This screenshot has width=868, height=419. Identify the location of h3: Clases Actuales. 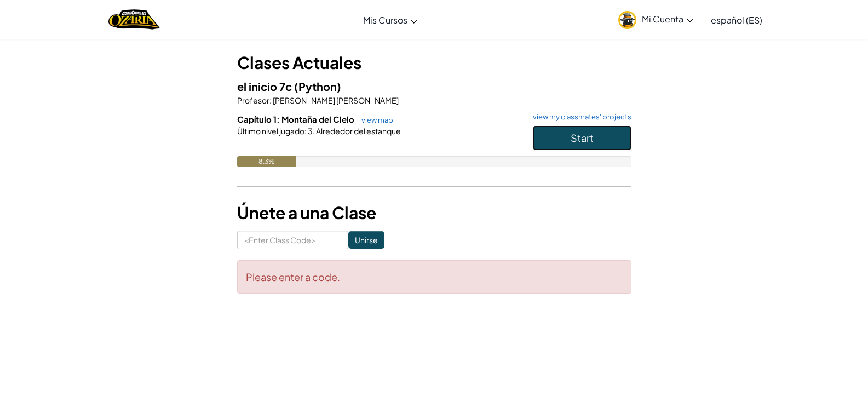
(434, 63).